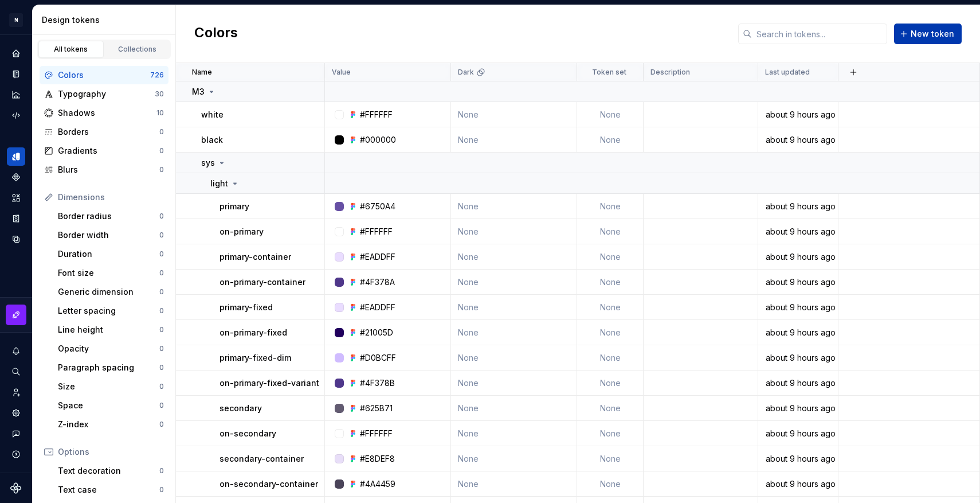 The image size is (980, 503). What do you see at coordinates (198, 91) in the screenshot?
I see `p: M3` at bounding box center [198, 91].